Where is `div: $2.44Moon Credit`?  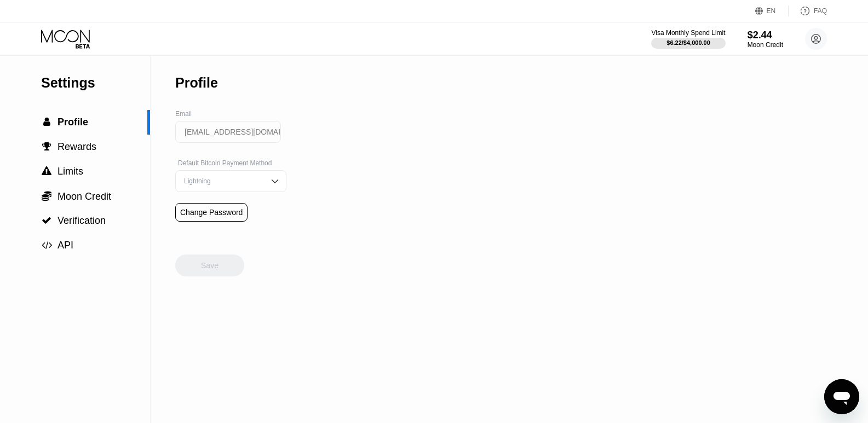
div: $2.44Moon Credit is located at coordinates (765, 39).